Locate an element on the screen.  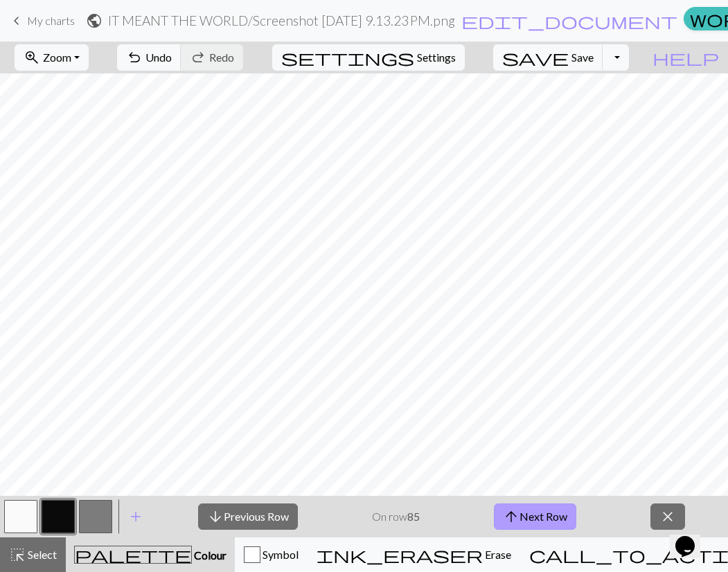
span: Symbol is located at coordinates (279, 554).